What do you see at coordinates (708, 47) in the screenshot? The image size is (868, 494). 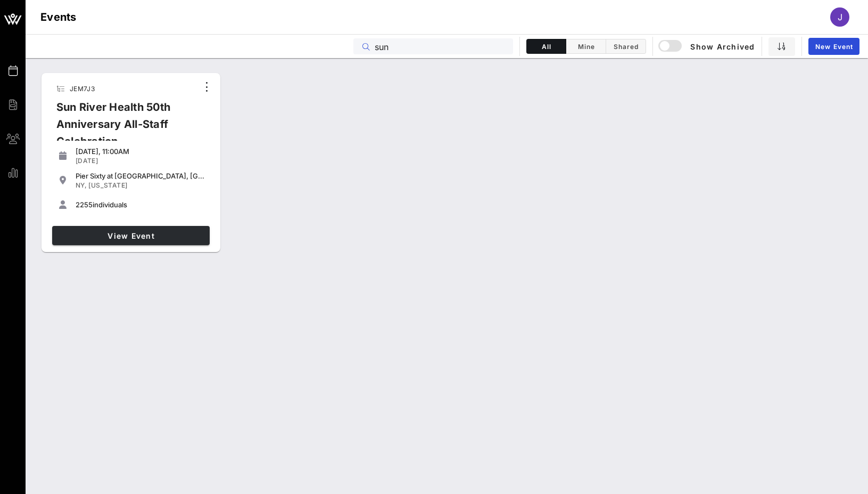 I see `span: Show Archived` at bounding box center [708, 47].